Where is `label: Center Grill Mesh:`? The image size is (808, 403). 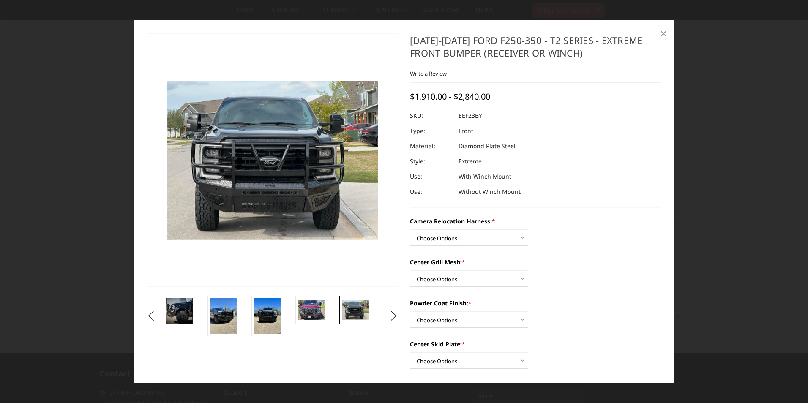
label: Center Grill Mesh: is located at coordinates (535, 262).